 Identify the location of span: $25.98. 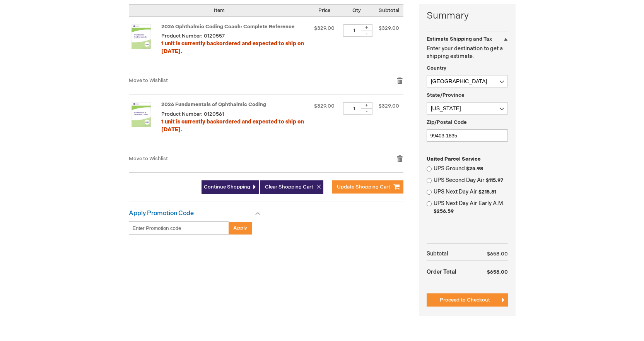
(474, 168).